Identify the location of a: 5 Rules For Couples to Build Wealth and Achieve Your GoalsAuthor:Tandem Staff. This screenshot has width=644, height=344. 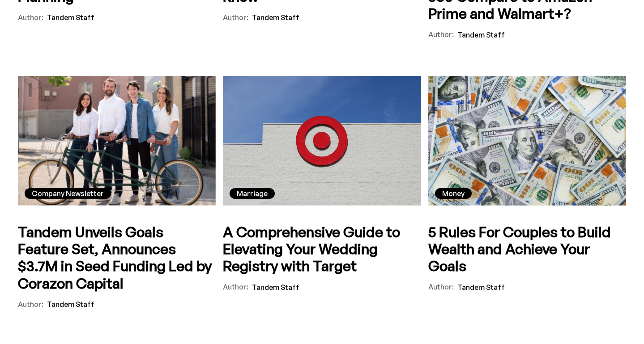
(527, 258).